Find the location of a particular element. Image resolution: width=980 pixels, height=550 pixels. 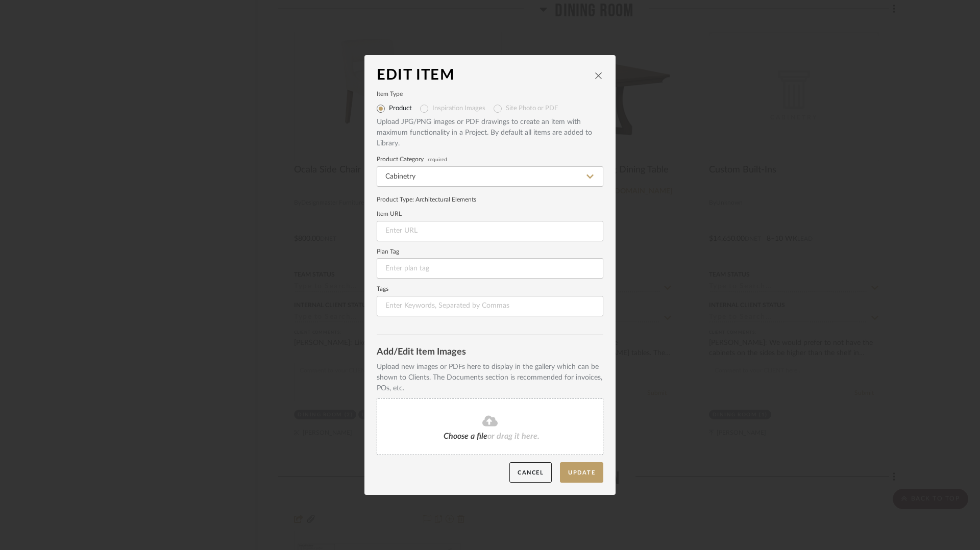

button: Cancel is located at coordinates (530, 472).